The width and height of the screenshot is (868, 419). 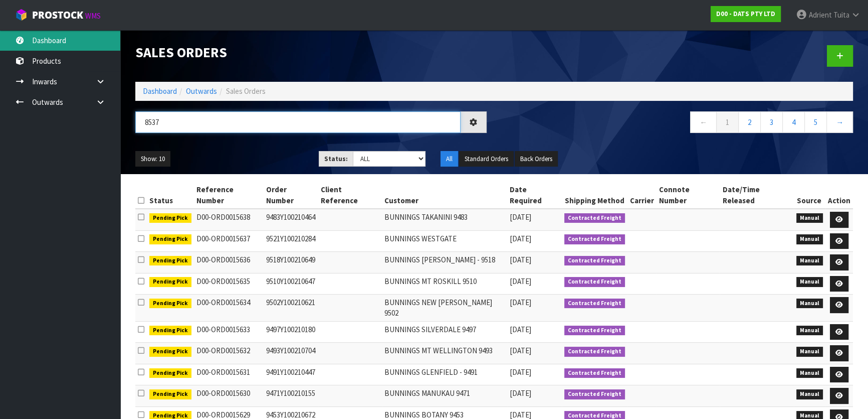 I want to click on button: Back Orders, so click(x=536, y=159).